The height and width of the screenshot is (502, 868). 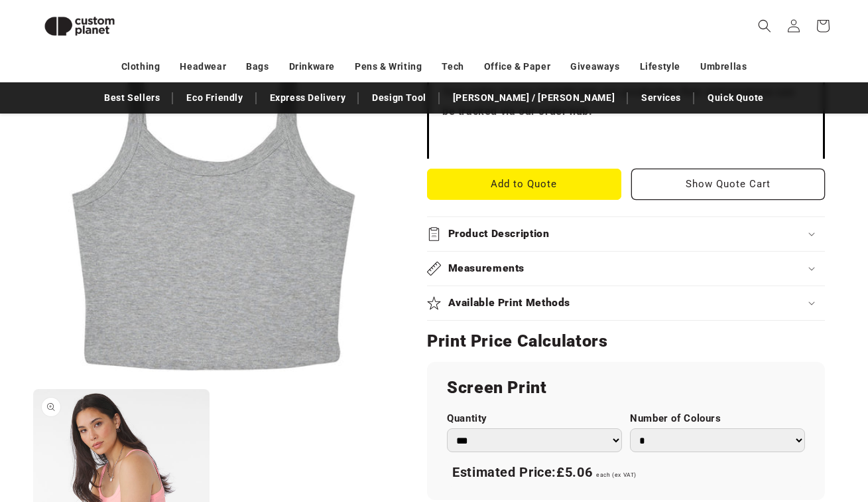 I want to click on a: Services, so click(x=661, y=98).